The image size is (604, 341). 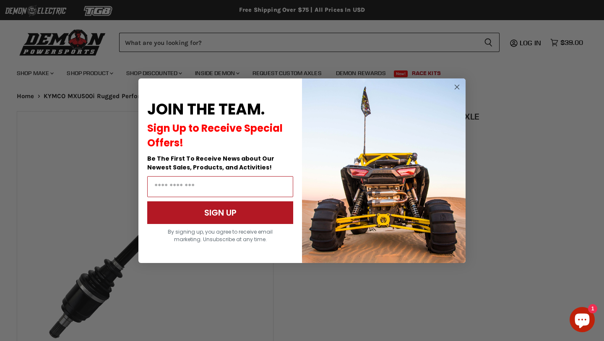 I want to click on inbox-online-store-chat: Shopify online store chat, so click(x=582, y=320).